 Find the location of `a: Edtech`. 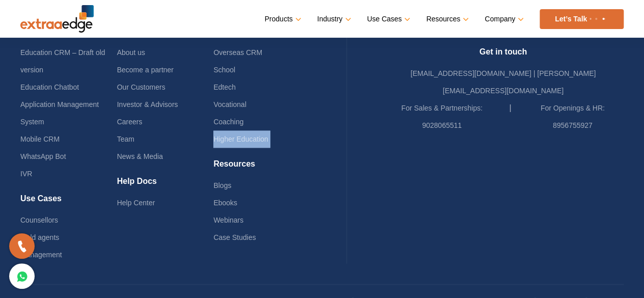

a: Edtech is located at coordinates (225, 87).